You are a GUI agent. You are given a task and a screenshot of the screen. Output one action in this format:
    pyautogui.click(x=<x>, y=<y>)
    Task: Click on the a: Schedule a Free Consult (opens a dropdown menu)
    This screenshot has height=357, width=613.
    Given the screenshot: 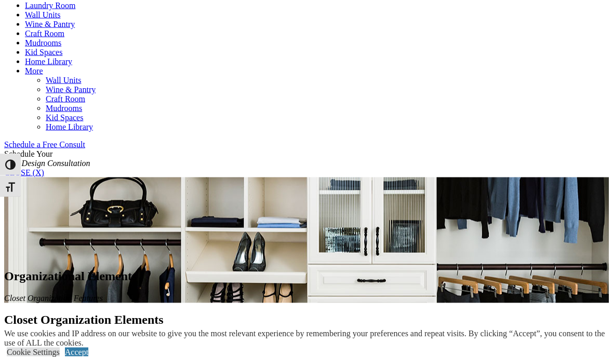 What is the action you would take?
    pyautogui.click(x=45, y=144)
    